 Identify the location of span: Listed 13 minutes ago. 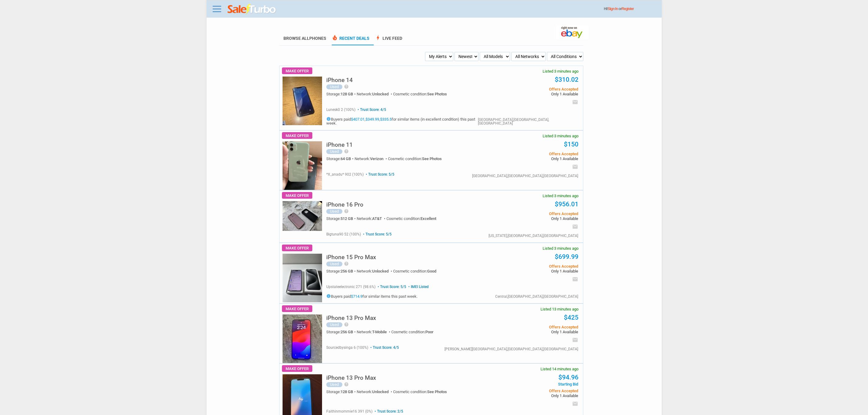
(560, 309).